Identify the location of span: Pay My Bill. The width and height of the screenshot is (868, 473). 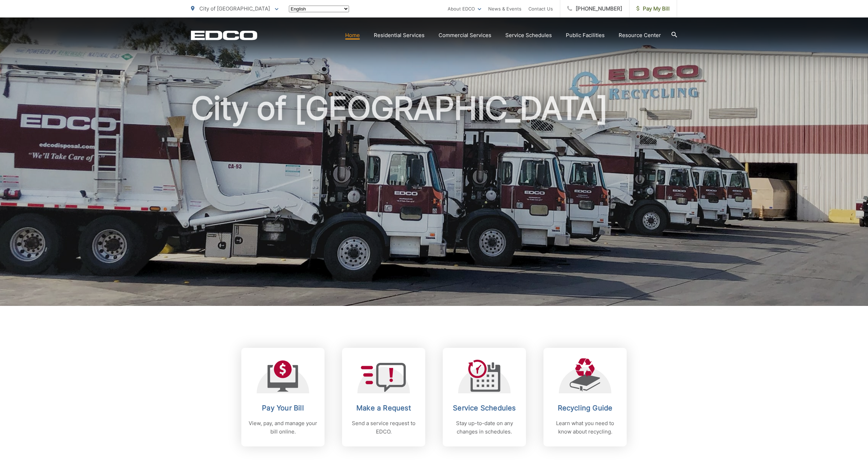
(653, 9).